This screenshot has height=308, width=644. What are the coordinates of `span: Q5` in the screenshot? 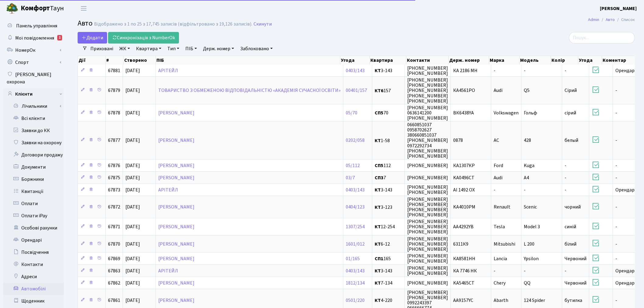 It's located at (527, 91).